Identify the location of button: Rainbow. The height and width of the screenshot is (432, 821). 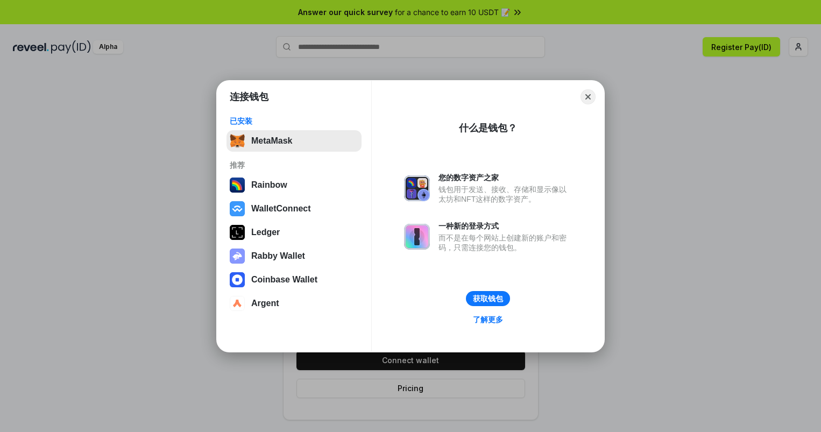
(294, 185).